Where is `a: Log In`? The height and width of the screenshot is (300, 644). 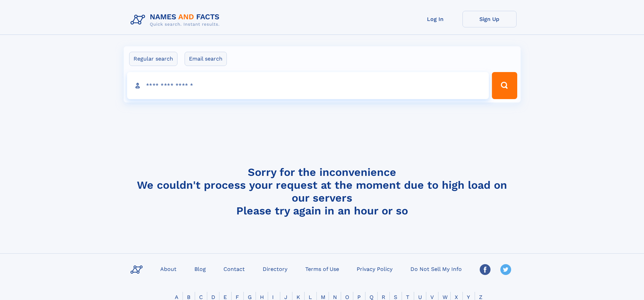 a: Log In is located at coordinates (436, 19).